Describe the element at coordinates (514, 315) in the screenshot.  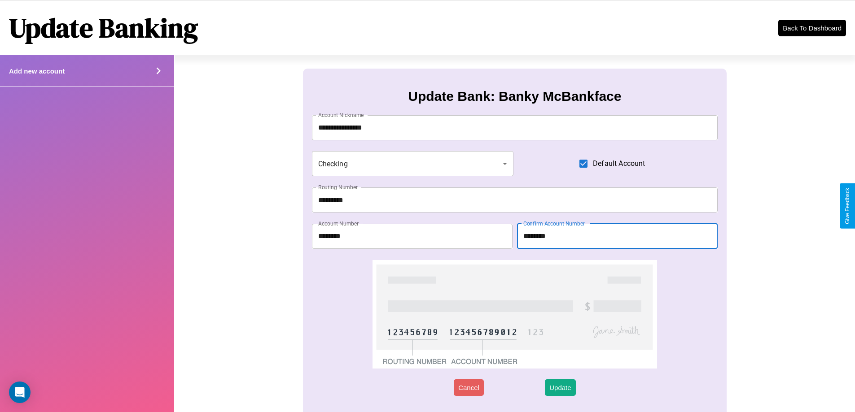
I see `img: check` at that location.